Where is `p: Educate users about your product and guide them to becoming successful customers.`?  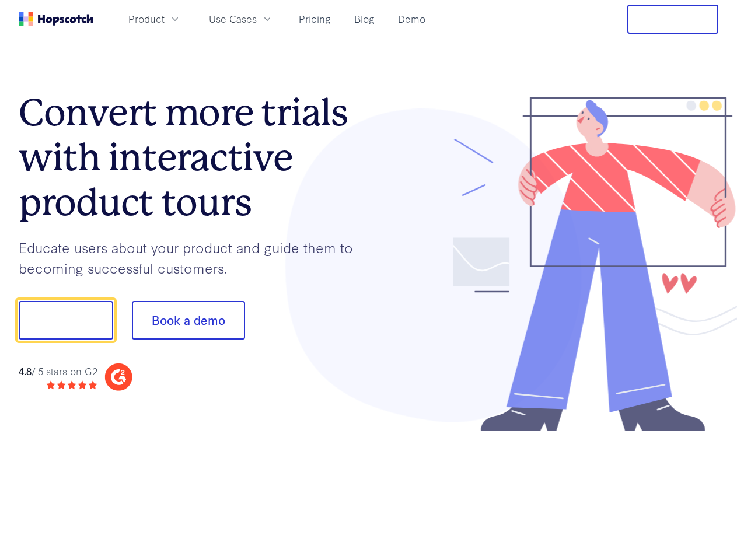 p: Educate users about your product and guide them to becoming successful customers. is located at coordinates (194, 257).